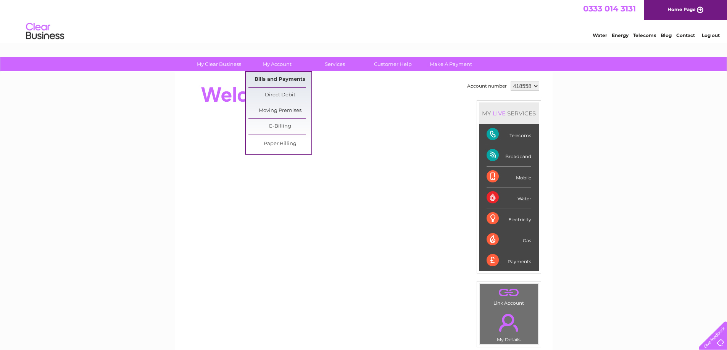 The width and height of the screenshot is (727, 350). What do you see at coordinates (280, 111) in the screenshot?
I see `a: Moving Premises` at bounding box center [280, 111].